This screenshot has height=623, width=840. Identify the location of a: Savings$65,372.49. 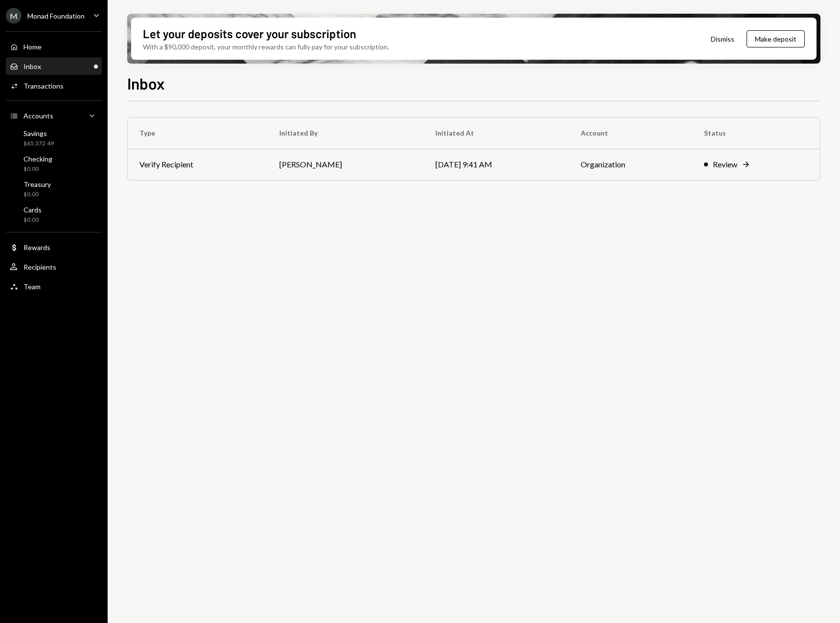
(54, 138).